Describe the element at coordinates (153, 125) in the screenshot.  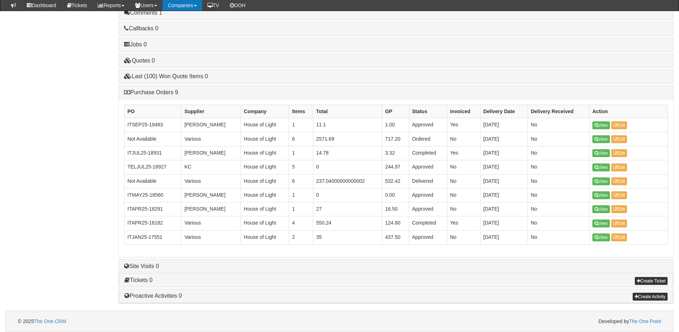
I see `td: ITSEP25-19483` at that location.